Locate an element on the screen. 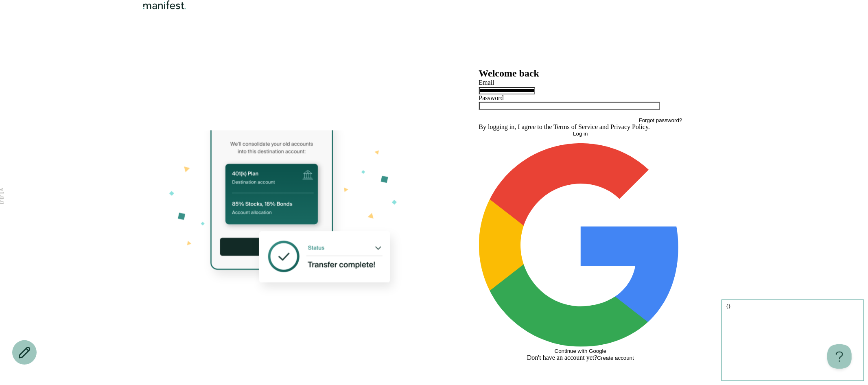  span: Don't have an account yet? is located at coordinates (562, 358).